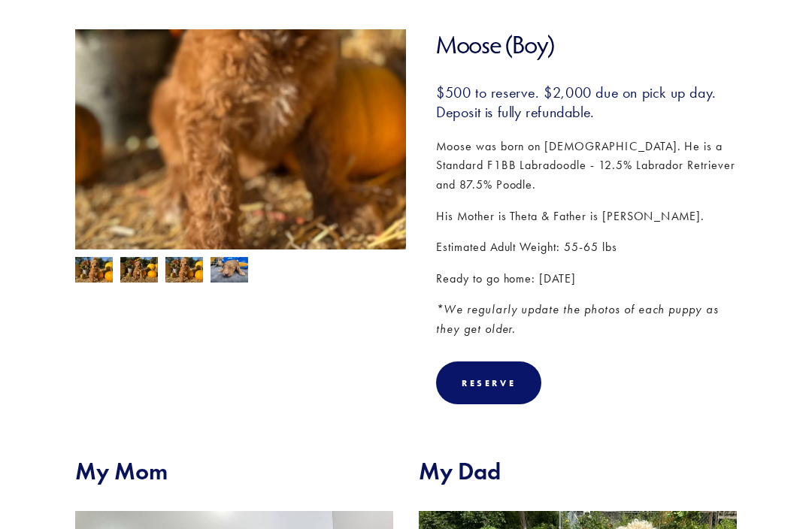 The image size is (812, 529). I want to click on div: Reserve, so click(489, 383).